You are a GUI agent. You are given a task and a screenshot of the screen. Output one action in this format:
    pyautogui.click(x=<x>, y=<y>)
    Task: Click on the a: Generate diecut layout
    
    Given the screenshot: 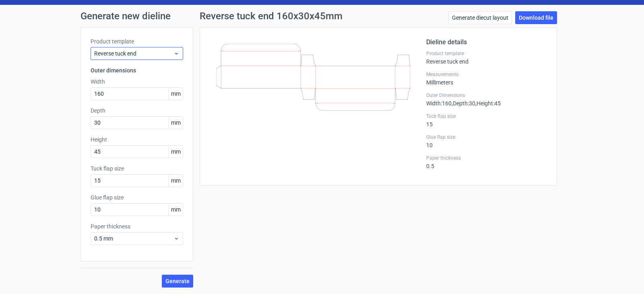 What is the action you would take?
    pyautogui.click(x=480, y=18)
    